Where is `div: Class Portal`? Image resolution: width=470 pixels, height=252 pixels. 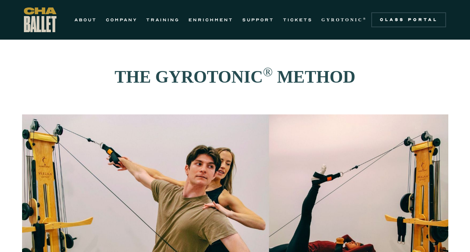 div: Class Portal is located at coordinates (409, 20).